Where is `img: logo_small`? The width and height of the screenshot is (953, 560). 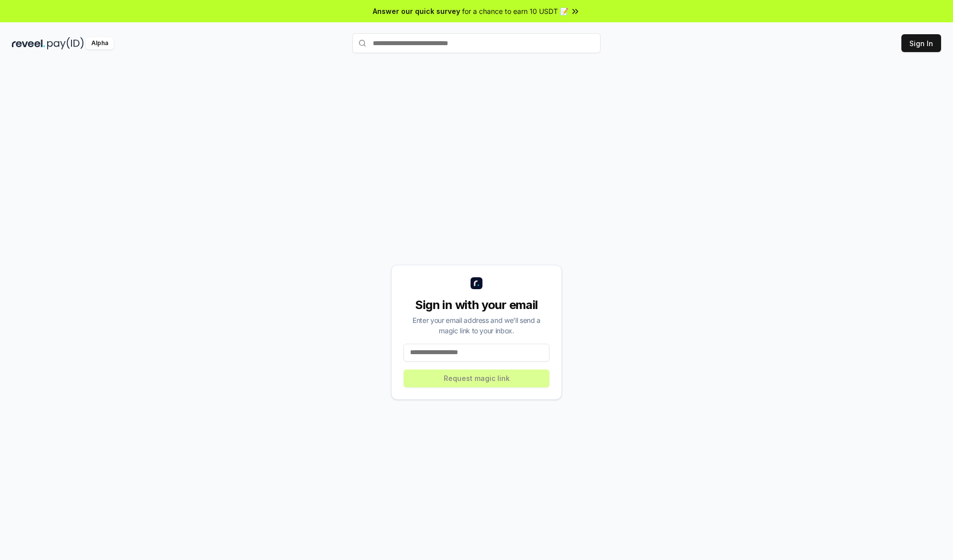
img: logo_small is located at coordinates (476, 283).